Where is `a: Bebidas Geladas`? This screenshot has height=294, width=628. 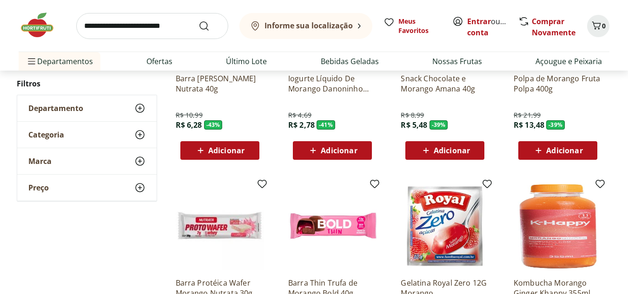 a: Bebidas Geladas is located at coordinates (349, 61).